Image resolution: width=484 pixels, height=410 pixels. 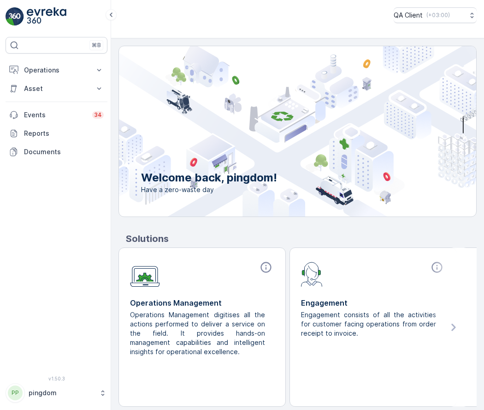 I want to click on p: Reports, so click(x=64, y=133).